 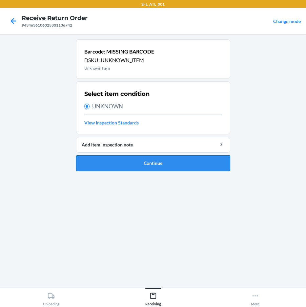 I want to click on div: Add item inspection note, so click(x=153, y=144).